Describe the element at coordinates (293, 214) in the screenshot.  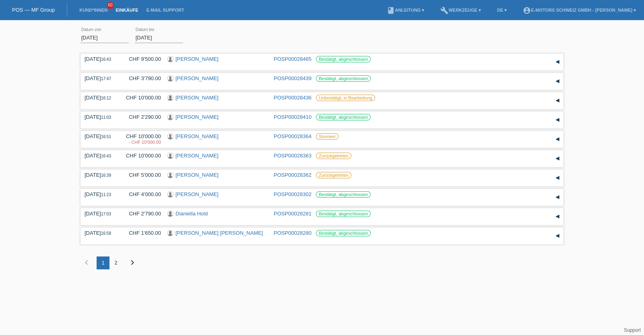
I see `a: POSP00028281` at that location.